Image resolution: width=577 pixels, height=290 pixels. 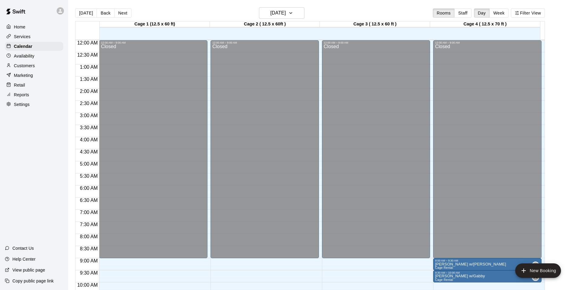 What do you see at coordinates (34, 56) in the screenshot?
I see `div: Availability` at bounding box center [34, 56].